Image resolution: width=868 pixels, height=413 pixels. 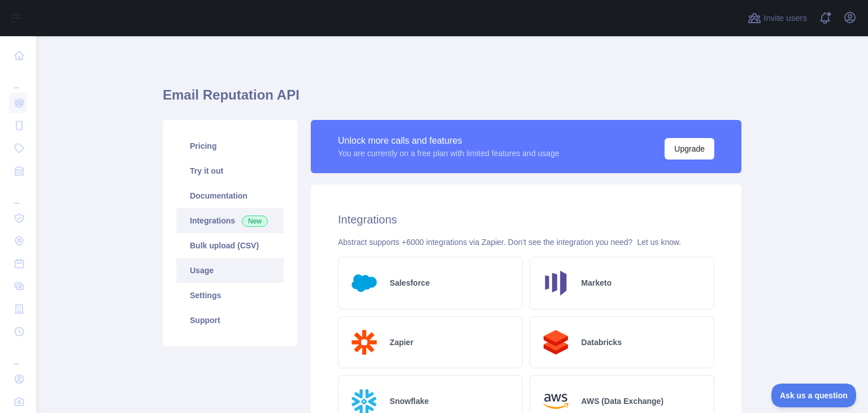 I want to click on h2: AWS (Data Exchange), so click(x=622, y=401).